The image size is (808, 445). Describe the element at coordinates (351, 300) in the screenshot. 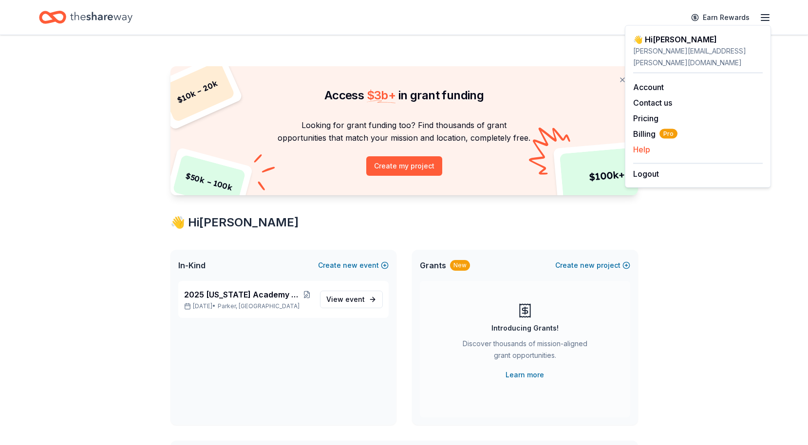

I see `a: View event` at that location.